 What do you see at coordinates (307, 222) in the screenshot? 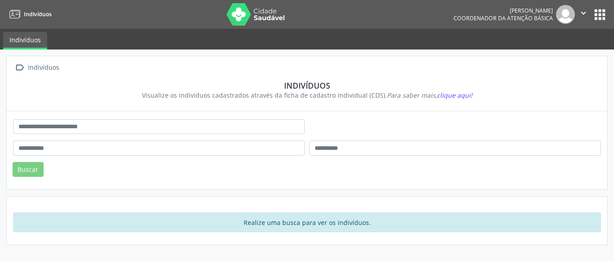
I see `div: Realize uma busca para ver os indivíduos.` at bounding box center [307, 222].